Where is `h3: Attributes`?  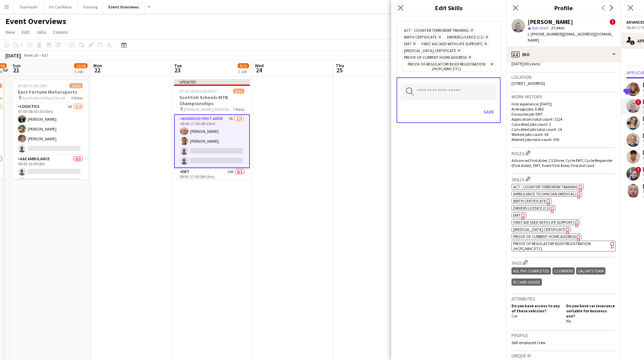
h3: Attributes is located at coordinates (563, 299).